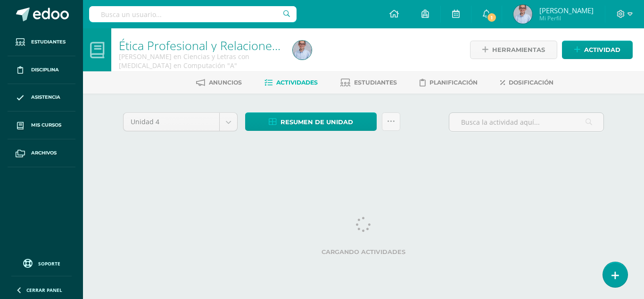 This screenshot has height=299, width=644. Describe the element at coordinates (49, 263) in the screenshot. I see `span: Soporte` at that location.